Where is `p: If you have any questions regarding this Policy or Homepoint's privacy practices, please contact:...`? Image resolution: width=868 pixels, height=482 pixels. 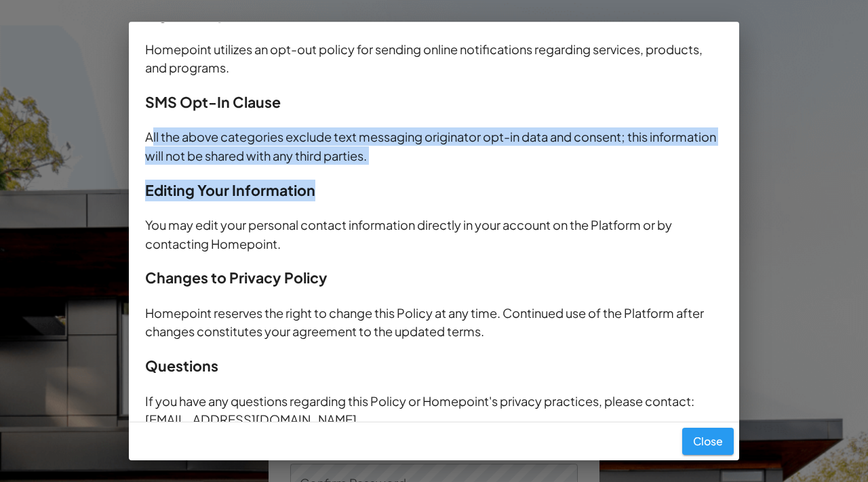 p: If you have any questions regarding this Policy or Homepoint's privacy practices, please contact:... is located at coordinates (434, 410).